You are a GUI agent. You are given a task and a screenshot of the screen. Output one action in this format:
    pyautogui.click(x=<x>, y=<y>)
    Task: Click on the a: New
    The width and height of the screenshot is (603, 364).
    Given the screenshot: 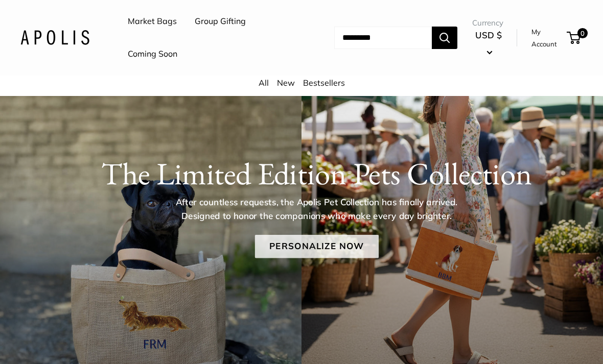 What is the action you would take?
    pyautogui.click(x=286, y=83)
    